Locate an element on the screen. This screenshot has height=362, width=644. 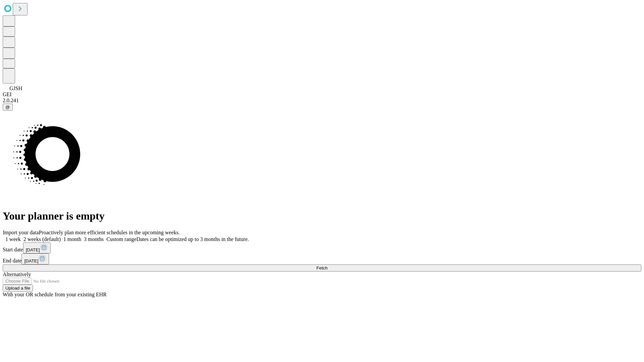
span: Alternatively is located at coordinates (17, 274).